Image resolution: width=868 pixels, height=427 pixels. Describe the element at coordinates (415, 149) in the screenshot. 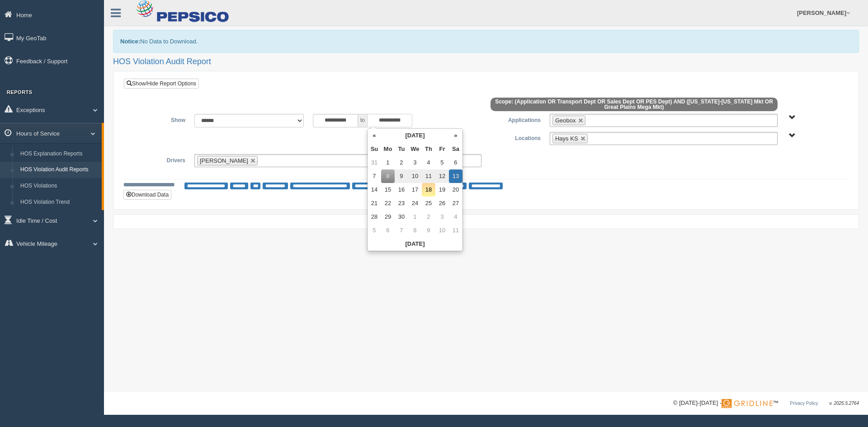

I see `th: We` at that location.